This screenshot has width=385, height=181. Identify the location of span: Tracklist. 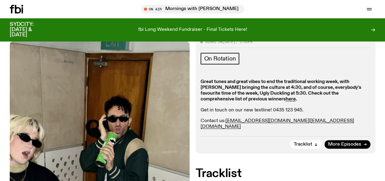
(303, 144).